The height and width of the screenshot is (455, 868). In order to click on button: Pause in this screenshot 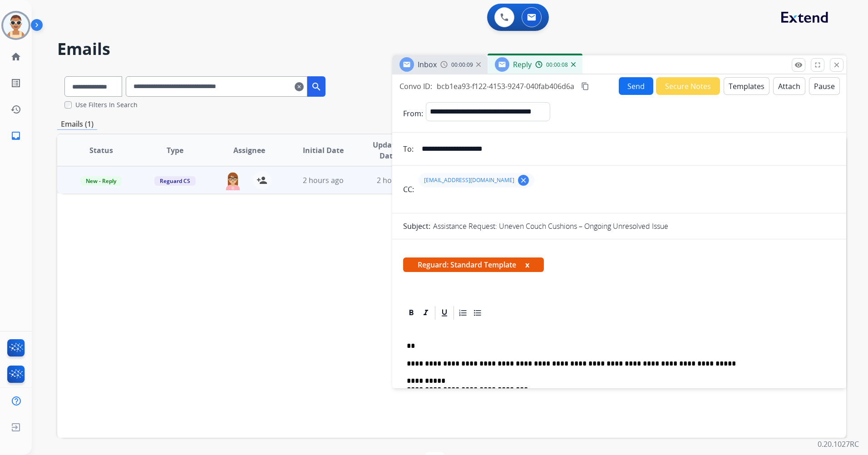, I will do `click(825, 86)`.